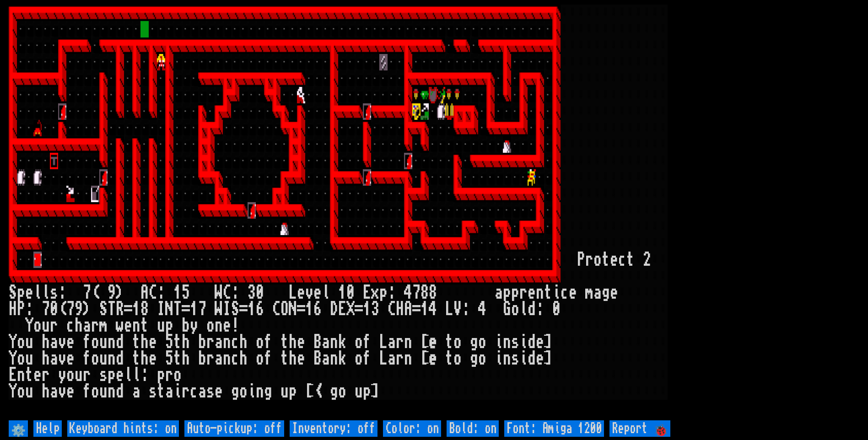 Image resolution: width=868 pixels, height=440 pixels. I want to click on div: g, so click(605, 293).